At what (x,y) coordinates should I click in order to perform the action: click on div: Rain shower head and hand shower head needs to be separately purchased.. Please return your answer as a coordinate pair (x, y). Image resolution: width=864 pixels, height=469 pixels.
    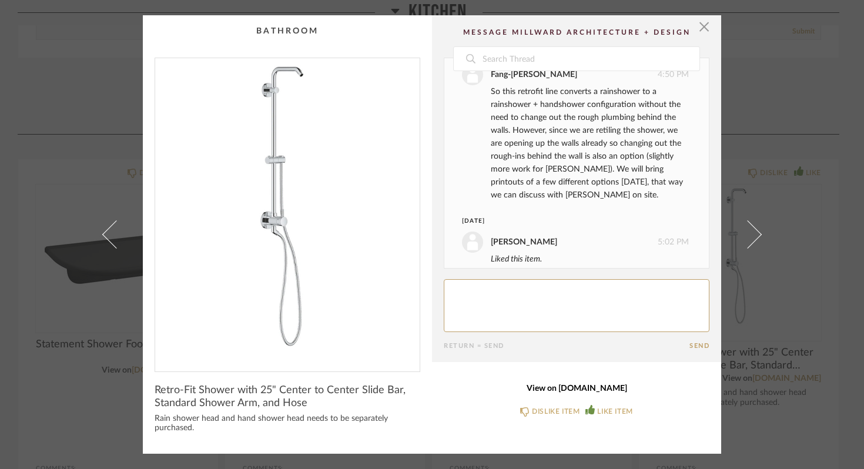
    Looking at the image, I should click on (287, 424).